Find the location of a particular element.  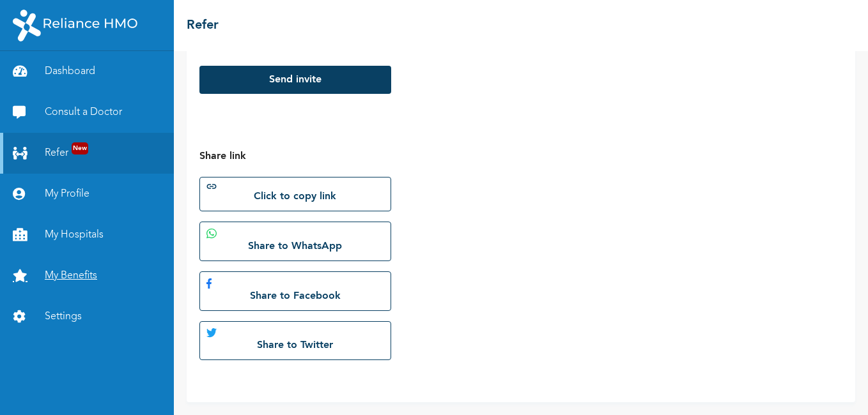

span: New is located at coordinates (80, 148).